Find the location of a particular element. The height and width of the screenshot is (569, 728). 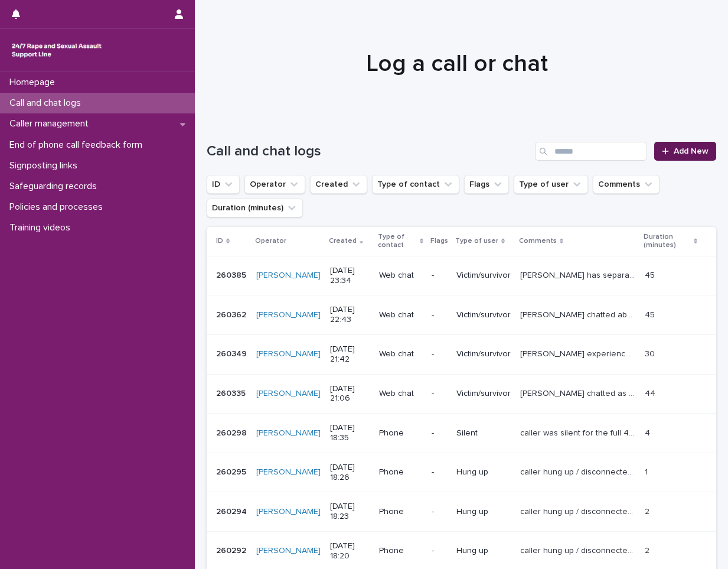

button: Duration (minutes) is located at coordinates (255, 208).